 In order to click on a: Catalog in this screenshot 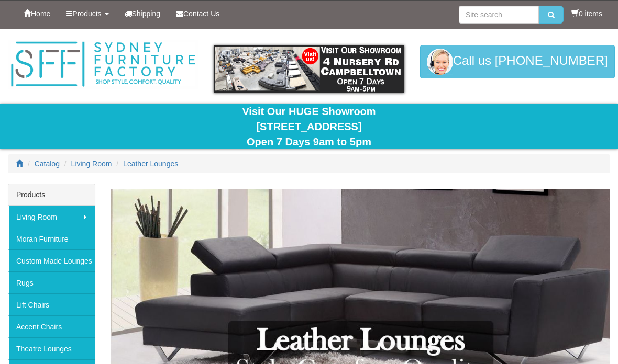, I will do `click(47, 163)`.